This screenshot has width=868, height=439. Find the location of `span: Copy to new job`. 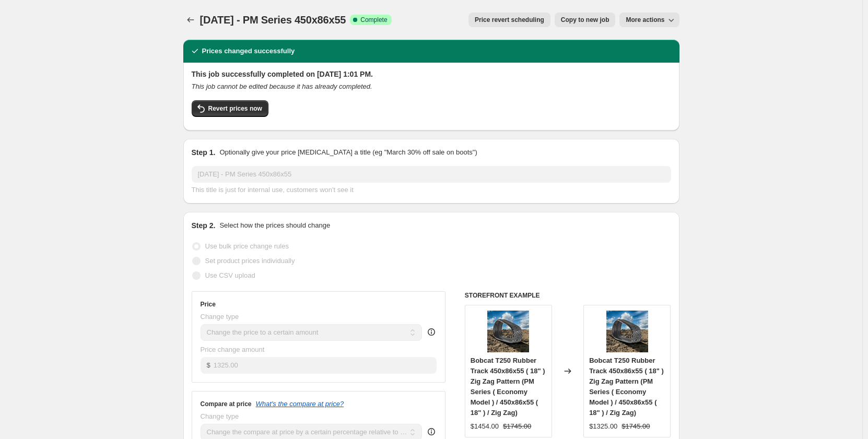

span: Copy to new job is located at coordinates (585, 20).